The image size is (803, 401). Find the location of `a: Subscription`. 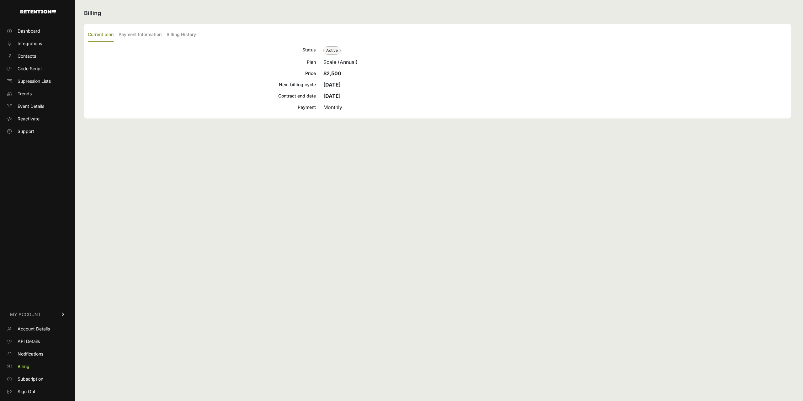

a: Subscription is located at coordinates (38, 379).